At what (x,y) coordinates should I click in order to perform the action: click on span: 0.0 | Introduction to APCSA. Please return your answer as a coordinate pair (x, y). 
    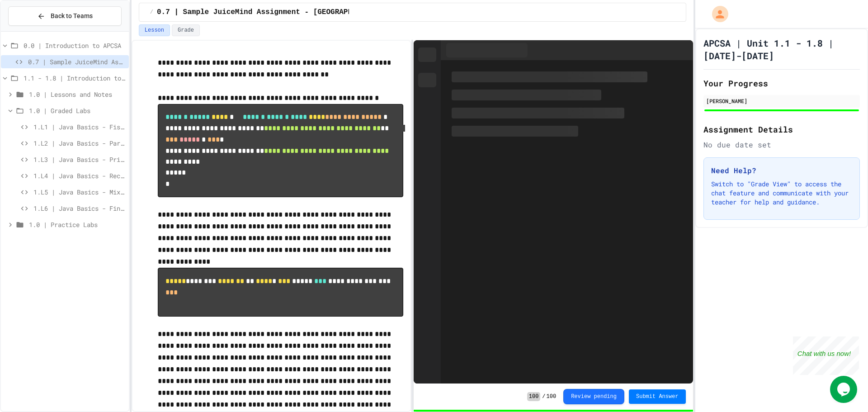
    Looking at the image, I should click on (74, 45).